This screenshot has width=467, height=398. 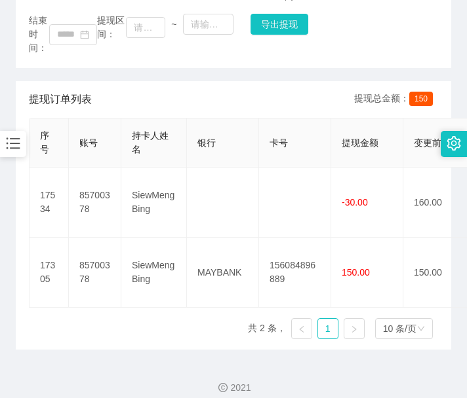 What do you see at coordinates (453, 144) in the screenshot?
I see `i: 图标: setting` at bounding box center [453, 144].